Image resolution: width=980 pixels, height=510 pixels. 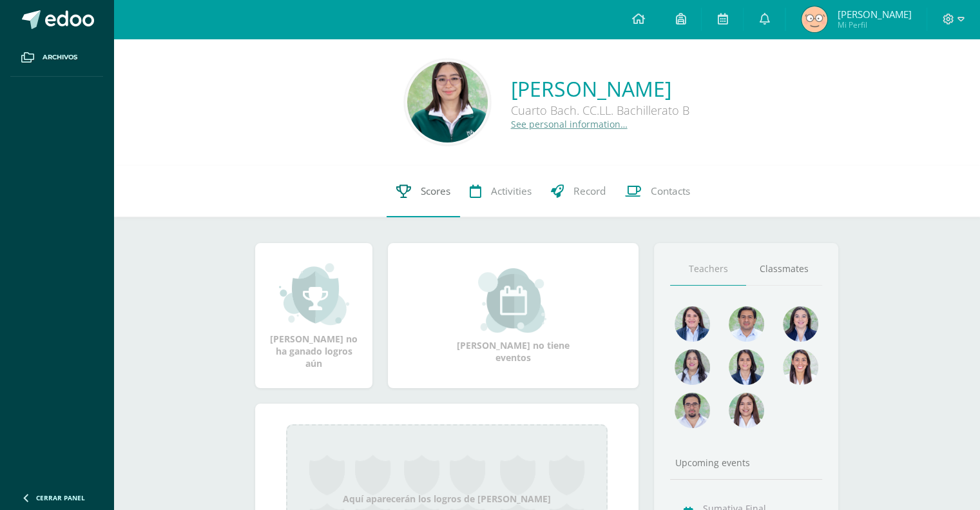 I want to click on div: Cuarto Bach. CC.LL. Bachillerato B, so click(x=600, y=110).